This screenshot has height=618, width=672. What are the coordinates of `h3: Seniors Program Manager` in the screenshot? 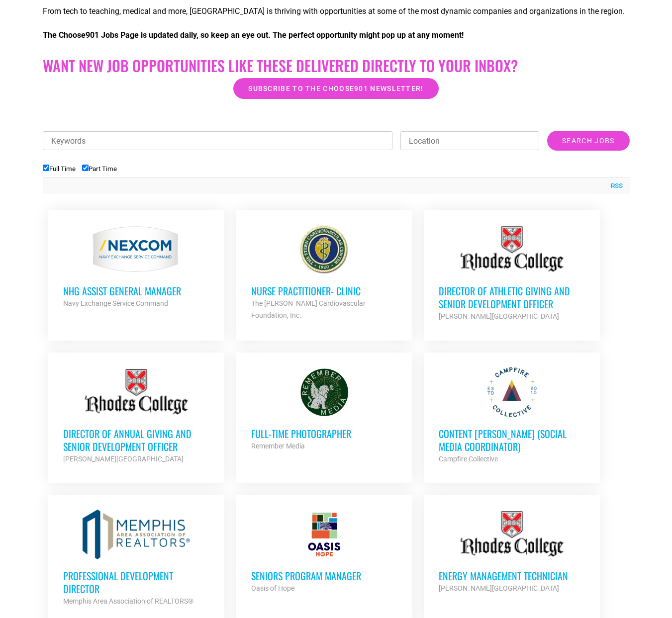 It's located at (324, 576).